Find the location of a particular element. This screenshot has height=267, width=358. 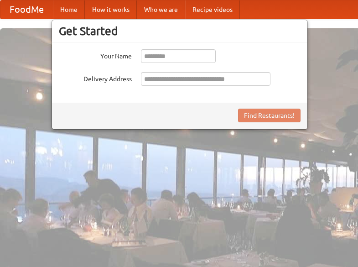

a: Home is located at coordinates (69, 10).